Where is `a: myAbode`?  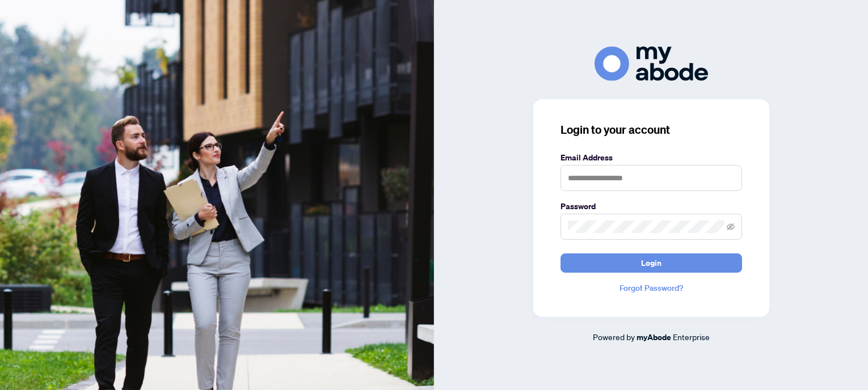 a: myAbode is located at coordinates (653, 337).